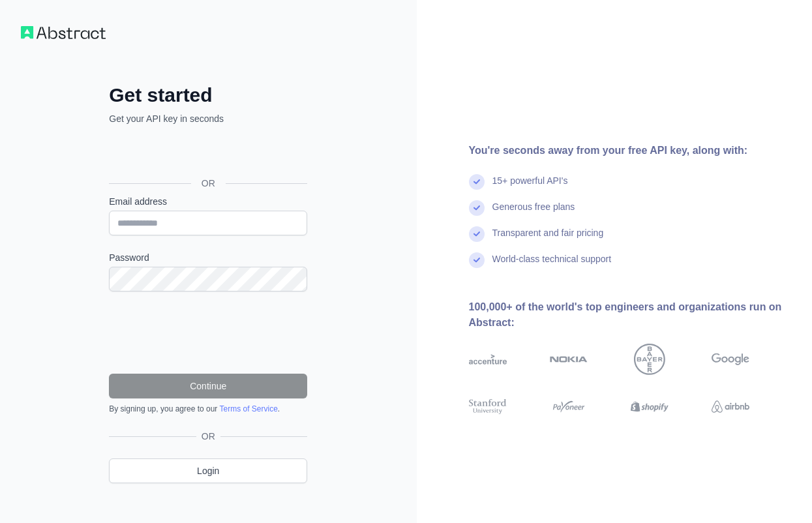  I want to click on img: shopify, so click(649, 406).